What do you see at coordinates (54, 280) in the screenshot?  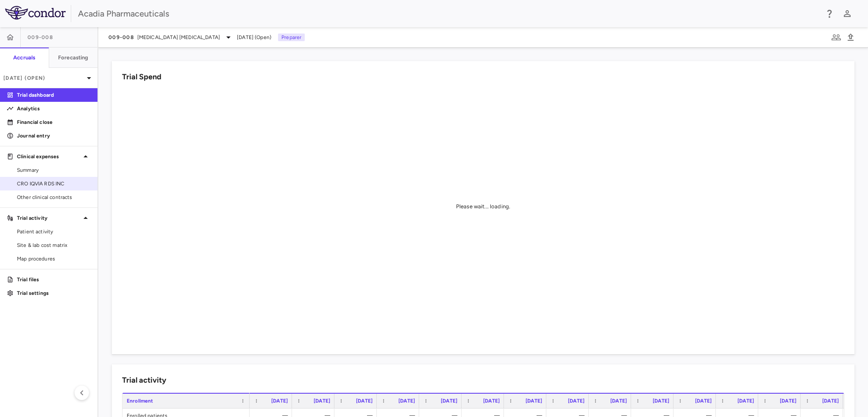 I see `p: Trial files` at bounding box center [54, 280].